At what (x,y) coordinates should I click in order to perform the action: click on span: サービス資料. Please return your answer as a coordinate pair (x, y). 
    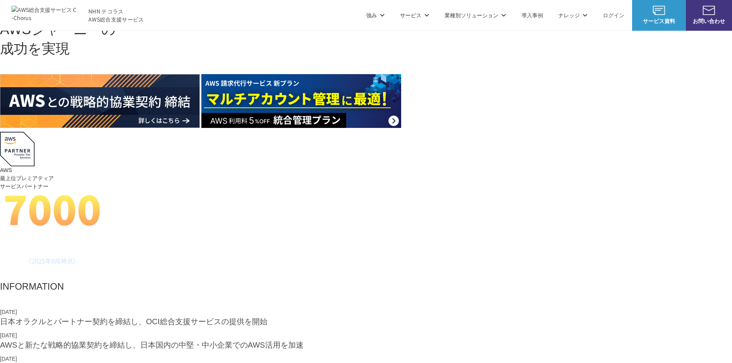
    Looking at the image, I should click on (659, 21).